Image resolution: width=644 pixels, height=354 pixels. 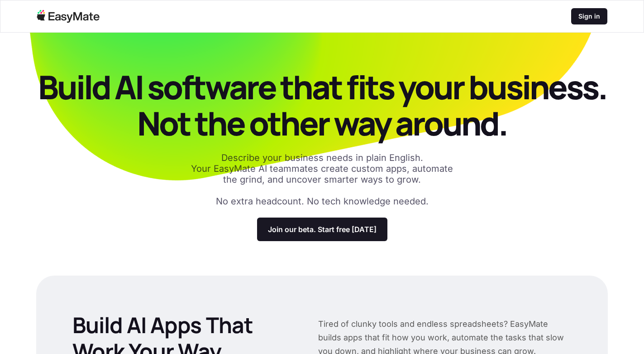 I want to click on p: Describe your business needs in plain English. Your EasyMate AI teammates create custom apps, aut..., so click(x=322, y=169).